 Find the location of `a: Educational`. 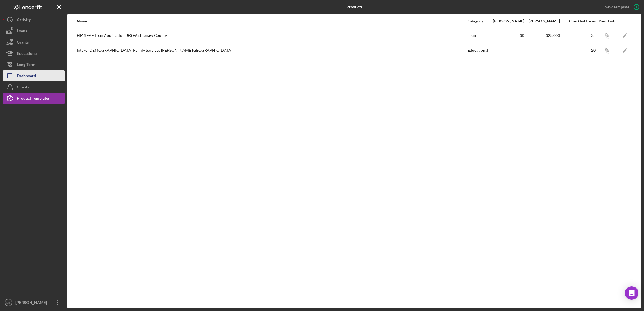

a: Educational is located at coordinates (34, 53).